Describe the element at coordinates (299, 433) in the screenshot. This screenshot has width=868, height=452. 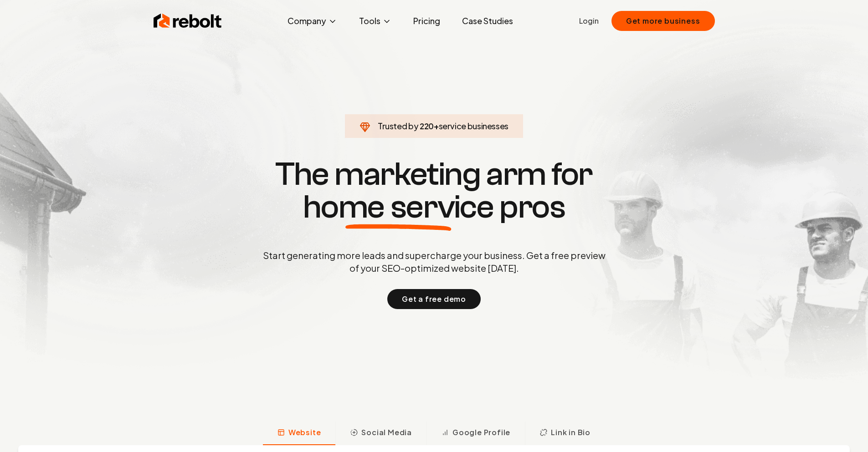
I see `button: Website` at that location.